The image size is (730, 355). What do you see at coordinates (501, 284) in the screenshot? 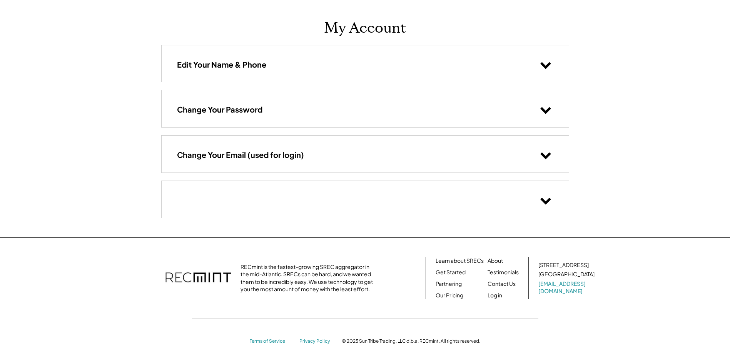
I see `a: Contact Us` at bounding box center [501, 284].